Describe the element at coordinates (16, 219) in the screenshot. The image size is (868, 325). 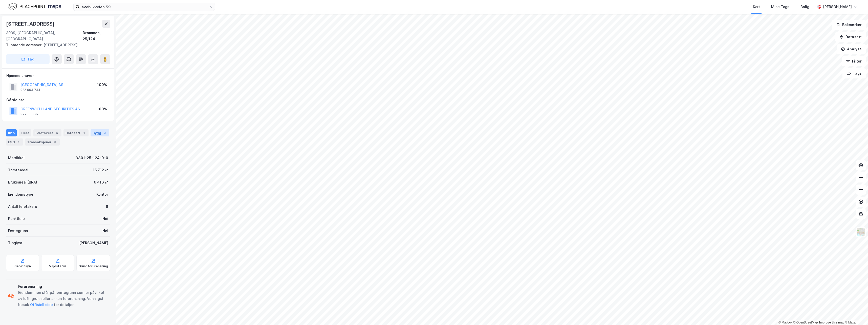
I see `div: Punktleie` at that location.